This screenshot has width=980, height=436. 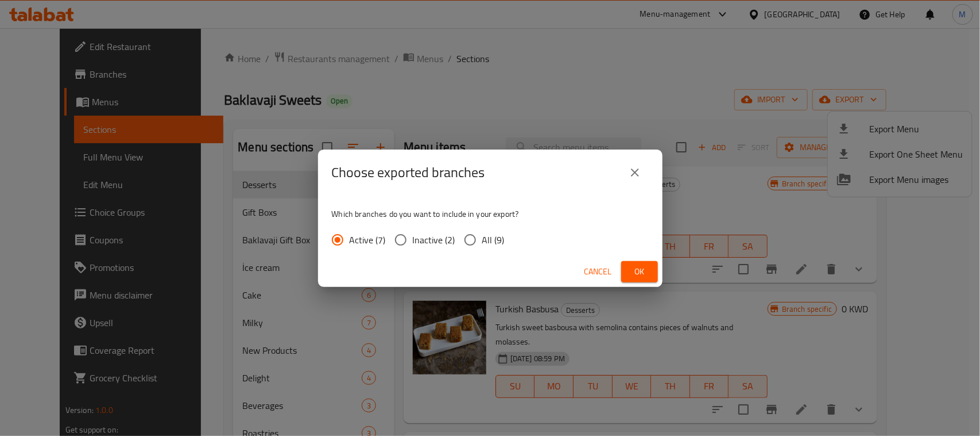 I want to click on span: Cancel, so click(x=598, y=271).